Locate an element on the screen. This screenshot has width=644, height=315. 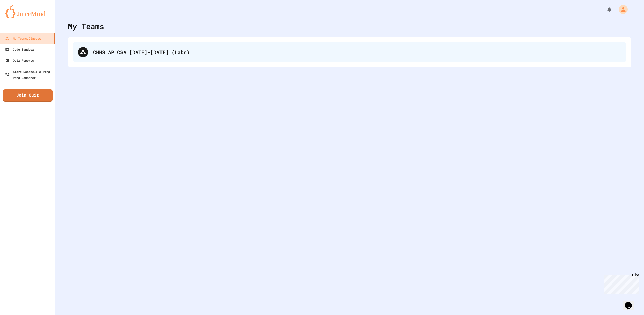
div: My Account is located at coordinates (622, 9).